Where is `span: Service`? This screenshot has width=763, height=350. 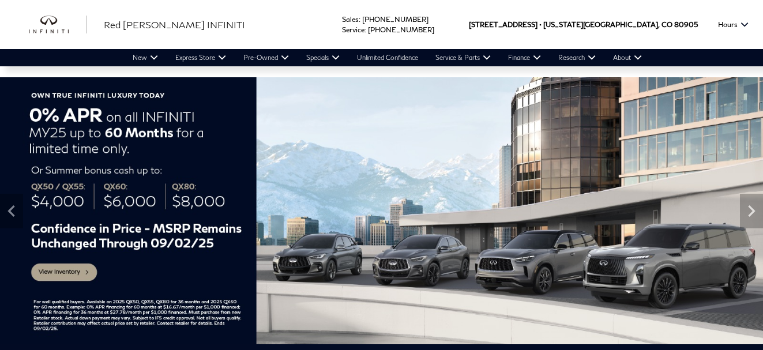
span: Service is located at coordinates (353, 29).